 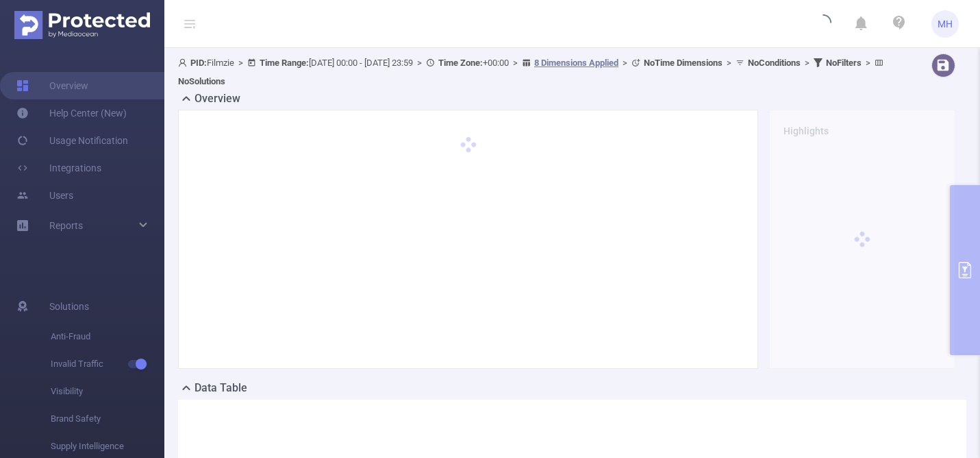 What do you see at coordinates (217, 99) in the screenshot?
I see `h2: Overview` at bounding box center [217, 99].